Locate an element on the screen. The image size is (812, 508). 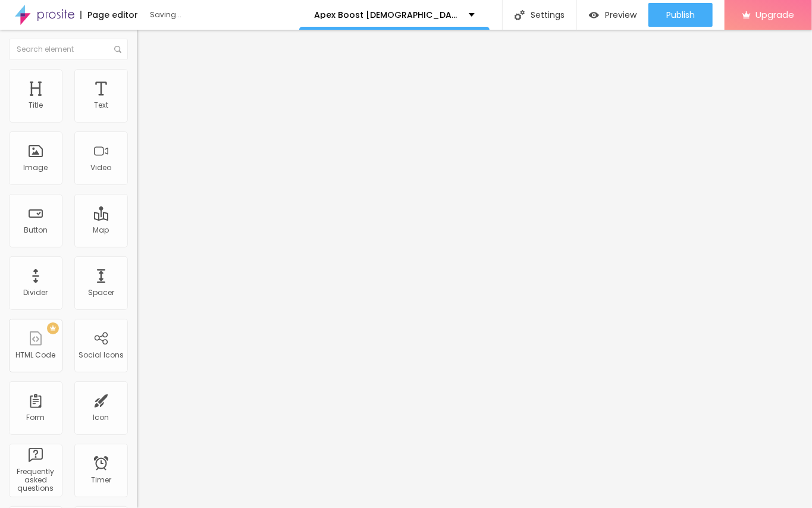
input: Search element is located at coordinates (68, 49).